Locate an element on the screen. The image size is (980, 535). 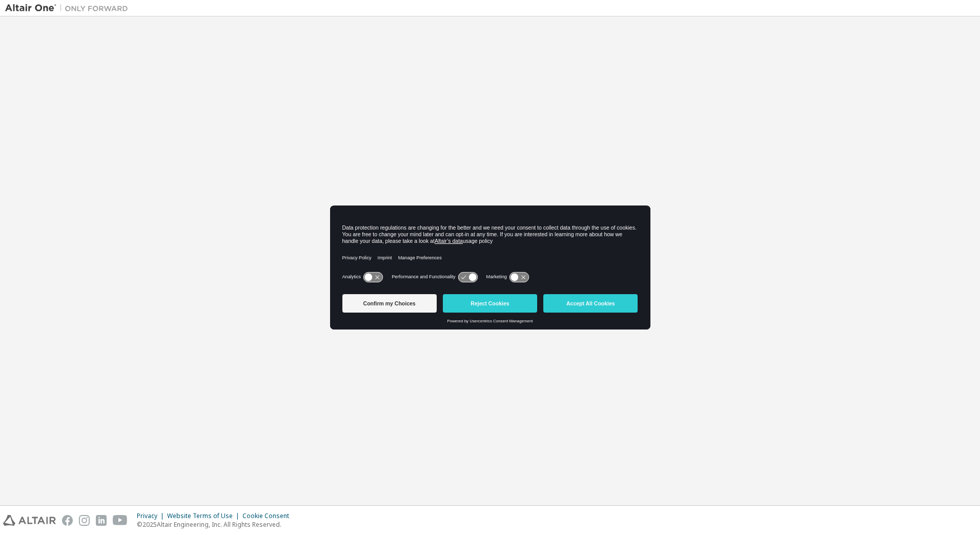
img: linkedin.svg is located at coordinates (101, 520).